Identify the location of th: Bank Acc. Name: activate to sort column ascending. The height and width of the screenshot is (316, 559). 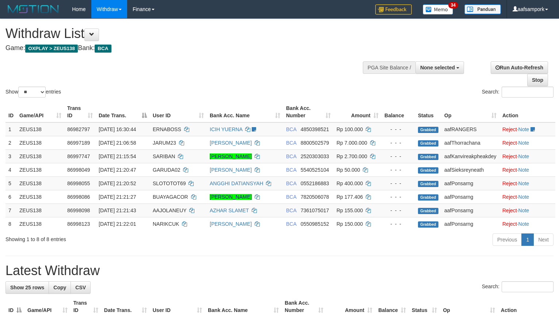
(245, 112).